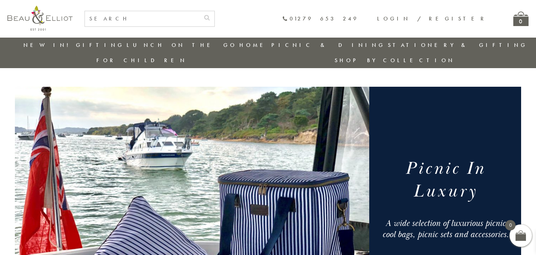 The image size is (536, 255). I want to click on a: Home, so click(254, 45).